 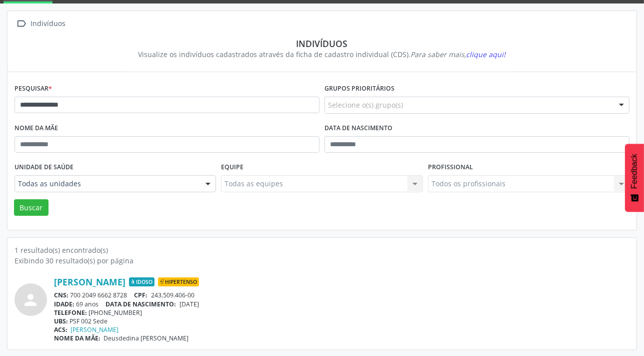 I want to click on div: Exibindo 30 resultado(s) por página, so click(x=322, y=260).